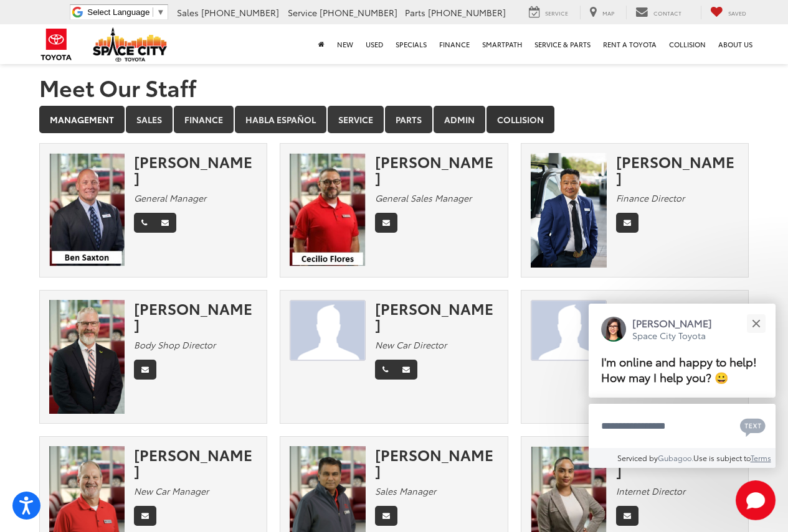  I want to click on svg: Text, so click(752, 427).